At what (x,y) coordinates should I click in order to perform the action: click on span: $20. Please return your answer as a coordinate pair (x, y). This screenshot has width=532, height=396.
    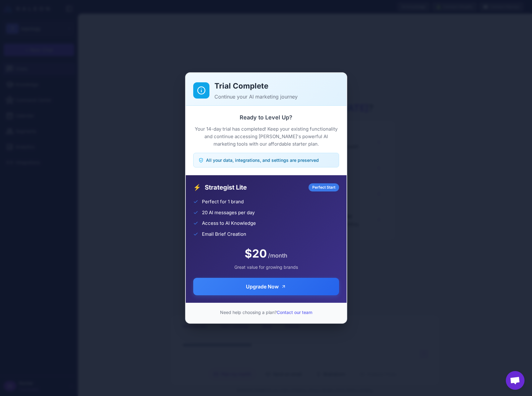
    Looking at the image, I should click on (256, 254).